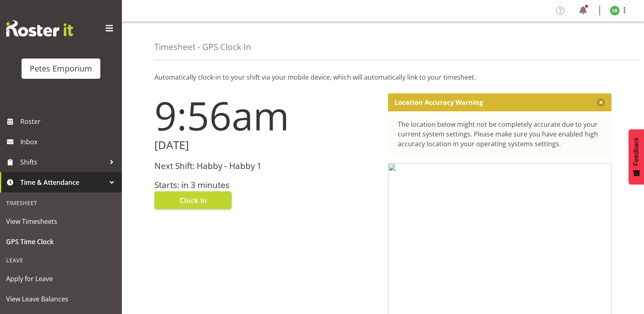 Image resolution: width=644 pixels, height=314 pixels. I want to click on img: Rosterit website logo, so click(40, 29).